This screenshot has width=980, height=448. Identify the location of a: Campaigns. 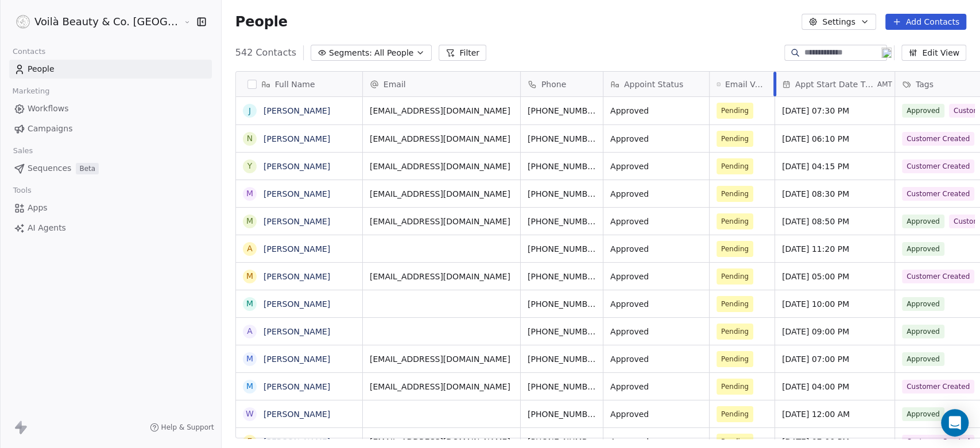
(111, 128).